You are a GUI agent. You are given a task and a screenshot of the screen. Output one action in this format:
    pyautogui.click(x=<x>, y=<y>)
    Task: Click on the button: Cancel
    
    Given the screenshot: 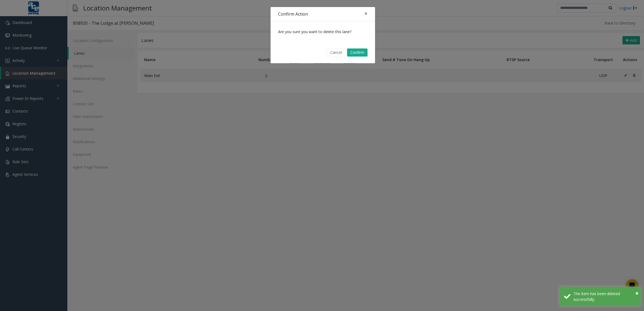 What is the action you would take?
    pyautogui.click(x=336, y=53)
    